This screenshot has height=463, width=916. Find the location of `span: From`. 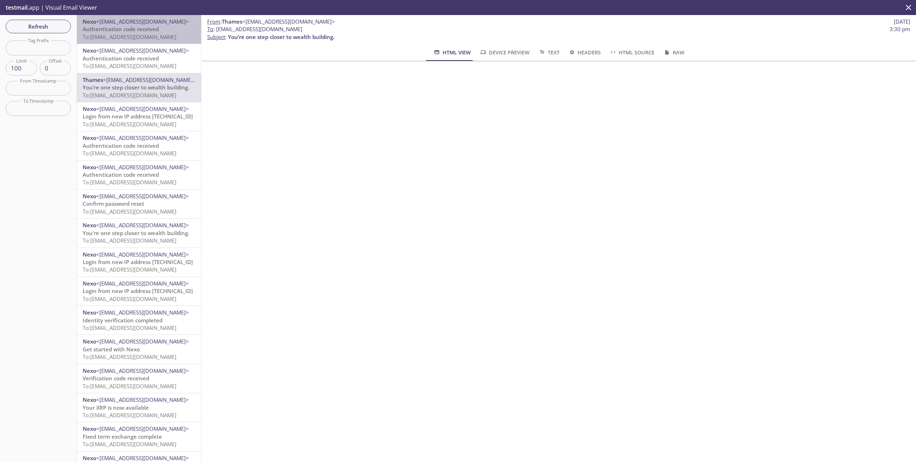

span: From is located at coordinates (214, 21).